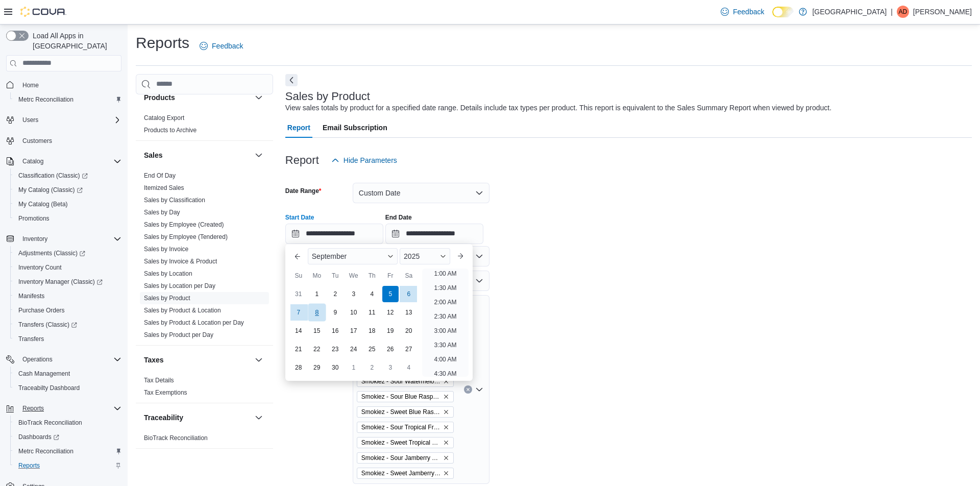 The width and height of the screenshot is (980, 486). I want to click on span: Products to Archive, so click(170, 130).